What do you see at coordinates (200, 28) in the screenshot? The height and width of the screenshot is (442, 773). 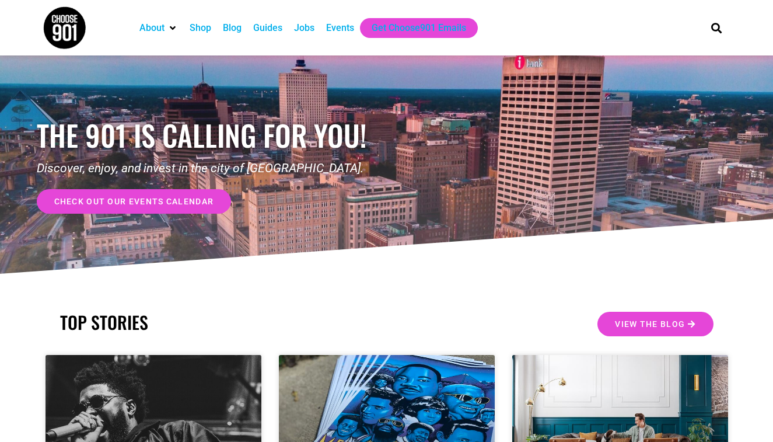 I see `a: Shop` at bounding box center [200, 28].